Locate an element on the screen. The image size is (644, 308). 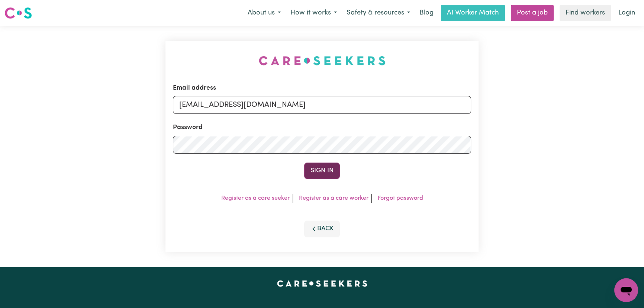
a: Post a job is located at coordinates (532, 13).